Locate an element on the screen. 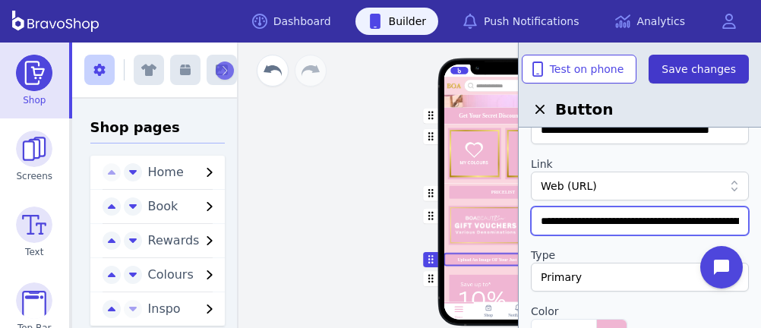  label: Type is located at coordinates (640, 255).